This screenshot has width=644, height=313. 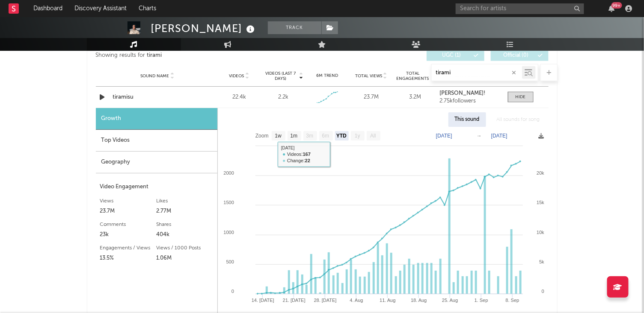 I want to click on text: 1w, so click(x=279, y=136).